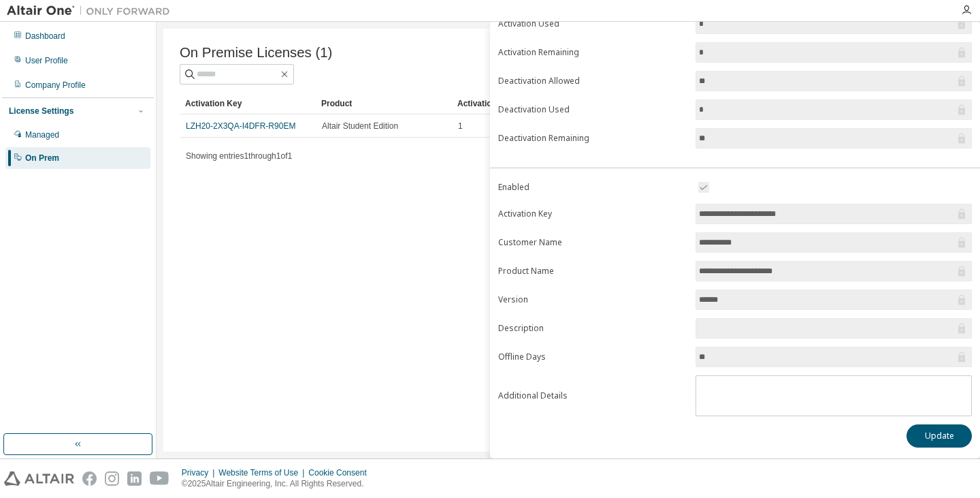 This screenshot has height=498, width=980. Describe the element at coordinates (134, 478) in the screenshot. I see `img: linkedin.svg` at that location.